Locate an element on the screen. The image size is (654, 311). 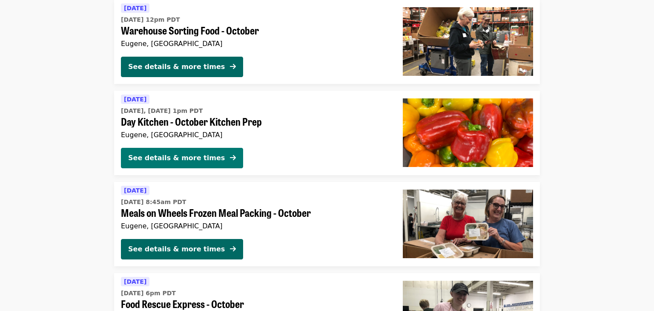
a: See details for "Day Kitchen - October Kitchen Prep" is located at coordinates (327, 133).